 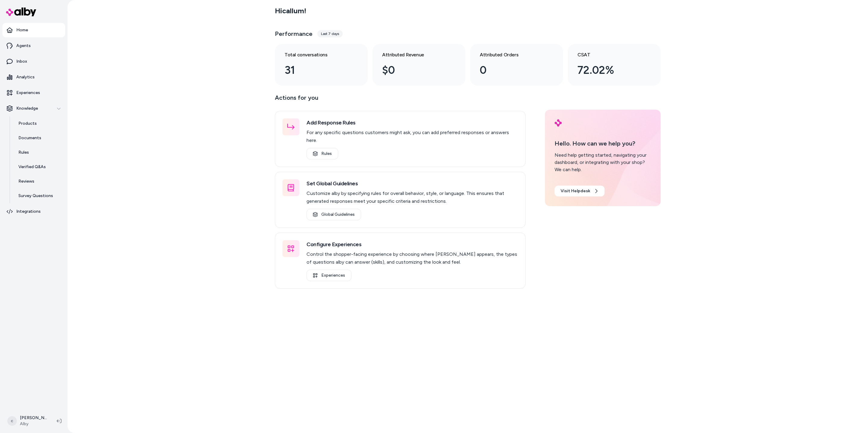 I want to click on a: Attributed Revenue $0, so click(x=419, y=65).